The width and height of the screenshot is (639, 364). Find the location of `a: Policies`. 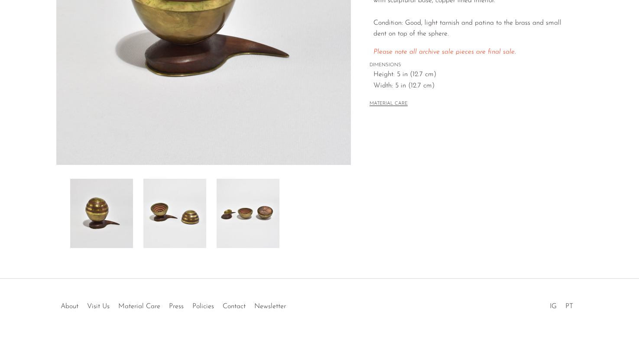

a: Policies is located at coordinates (203, 306).